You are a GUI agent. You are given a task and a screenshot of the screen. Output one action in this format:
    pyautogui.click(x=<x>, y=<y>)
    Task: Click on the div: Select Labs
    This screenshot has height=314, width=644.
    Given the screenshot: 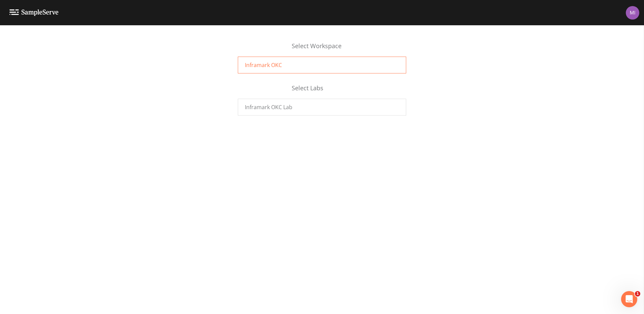 What is the action you would take?
    pyautogui.click(x=322, y=91)
    